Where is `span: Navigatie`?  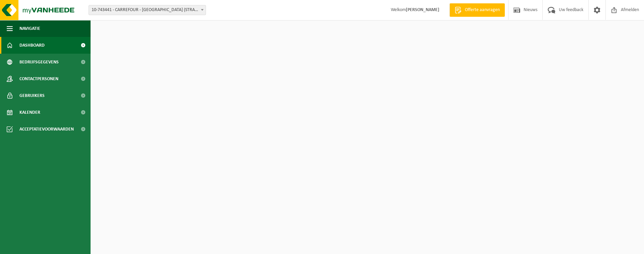 span: Navigatie is located at coordinates (30, 29).